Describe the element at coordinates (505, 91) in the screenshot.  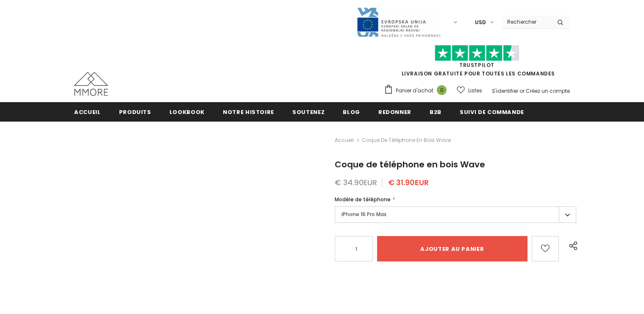
I see `a: S'identifier` at that location.